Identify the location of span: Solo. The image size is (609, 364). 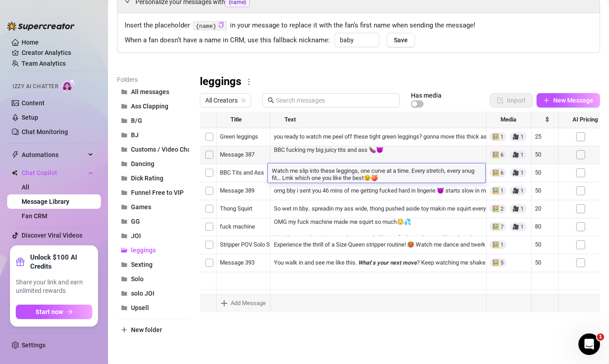
(137, 279).